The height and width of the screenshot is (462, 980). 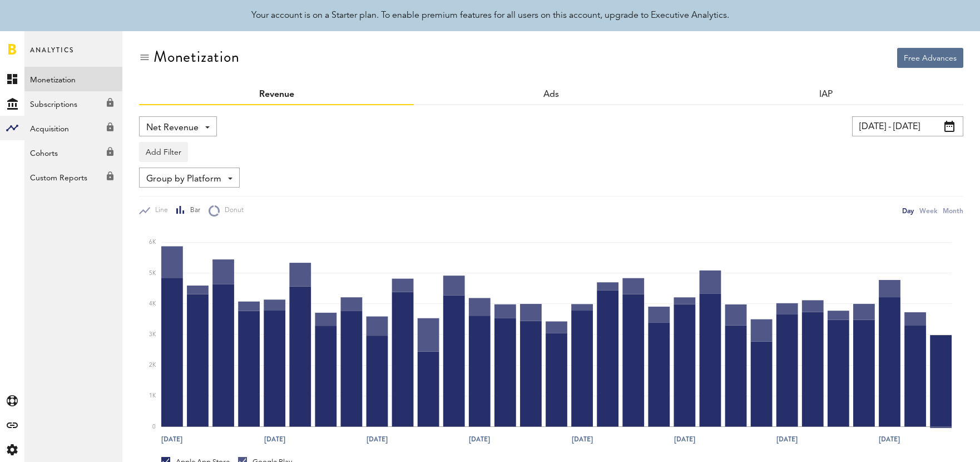 I want to click on button: Add Filter, so click(x=164, y=152).